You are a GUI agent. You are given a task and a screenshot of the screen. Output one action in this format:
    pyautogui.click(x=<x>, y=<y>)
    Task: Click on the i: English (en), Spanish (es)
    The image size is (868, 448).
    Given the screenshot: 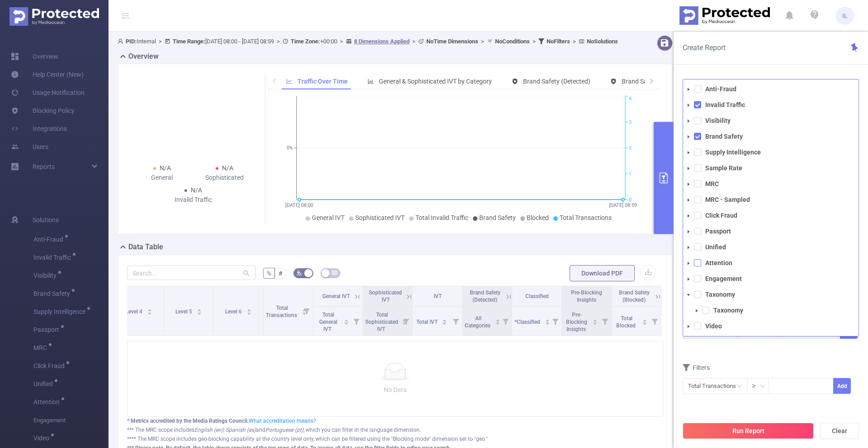 What is the action you would take?
    pyautogui.click(x=225, y=430)
    